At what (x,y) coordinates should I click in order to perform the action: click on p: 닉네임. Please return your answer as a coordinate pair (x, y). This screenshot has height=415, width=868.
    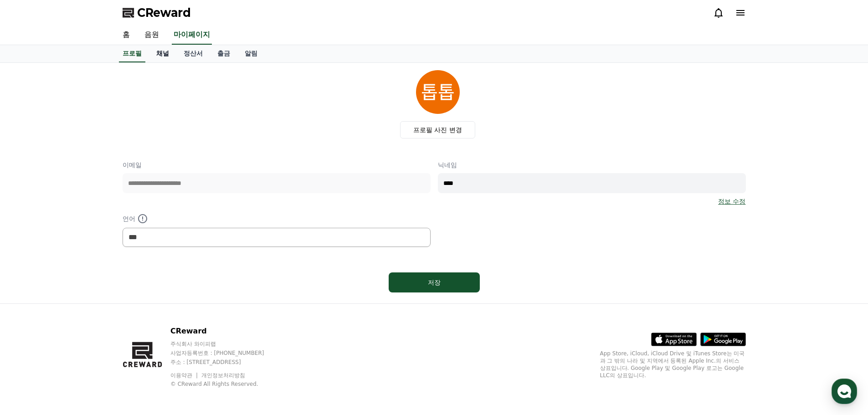
    Looking at the image, I should click on (592, 165).